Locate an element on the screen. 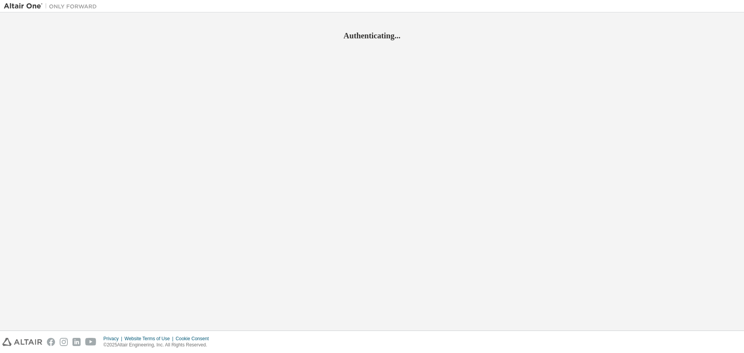 This screenshot has height=353, width=744. img: altair_logo.svg is located at coordinates (22, 342).